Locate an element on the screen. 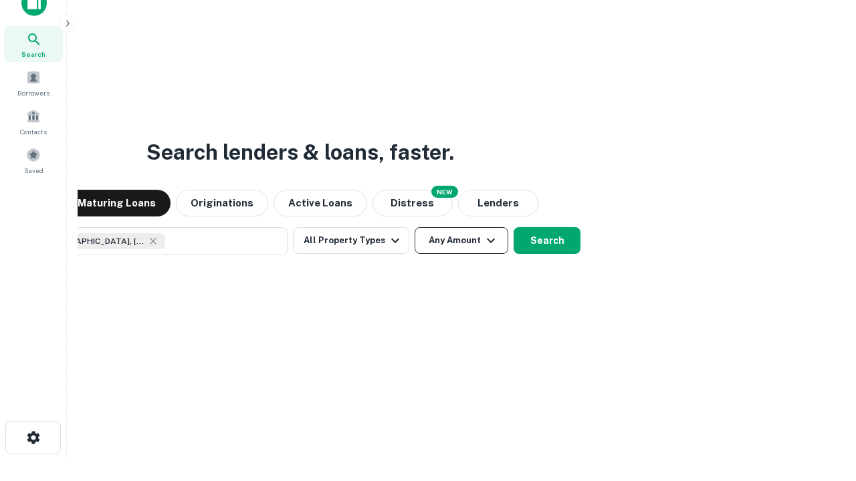 This screenshot has height=481, width=856. button: Lenders is located at coordinates (498, 203).